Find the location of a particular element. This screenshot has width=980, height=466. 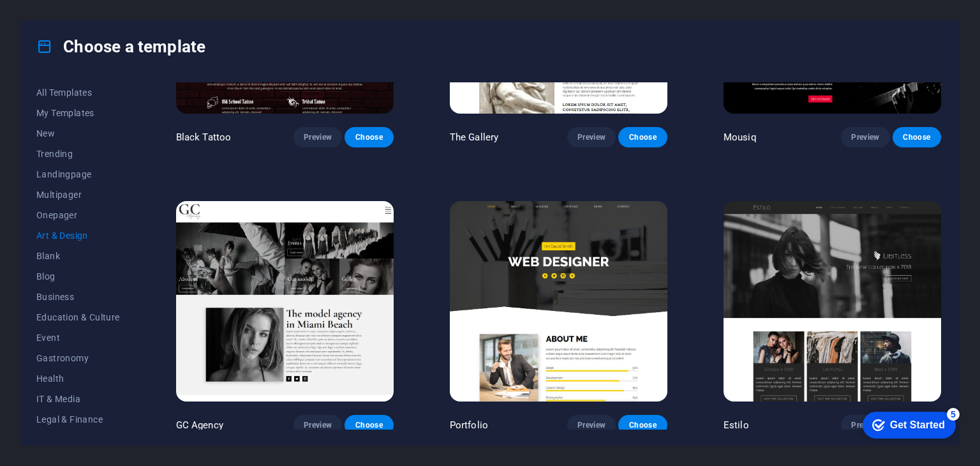

div: Get Started is located at coordinates (65, 20).